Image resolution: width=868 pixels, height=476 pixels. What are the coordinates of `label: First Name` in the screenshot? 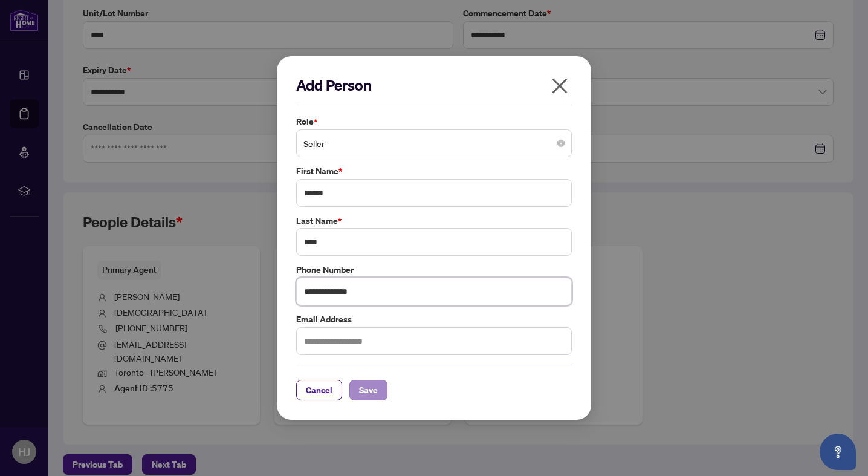 It's located at (434, 171).